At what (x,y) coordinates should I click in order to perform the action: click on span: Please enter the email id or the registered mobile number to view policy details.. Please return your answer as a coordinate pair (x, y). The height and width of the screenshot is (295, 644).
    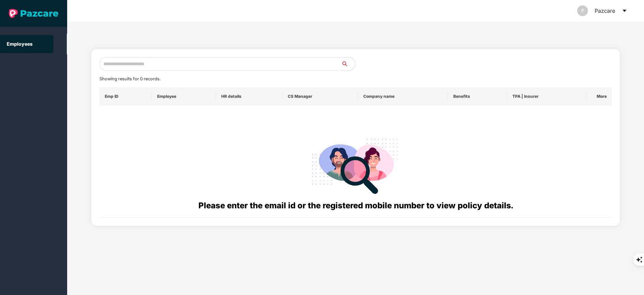
    Looking at the image, I should click on (356, 205).